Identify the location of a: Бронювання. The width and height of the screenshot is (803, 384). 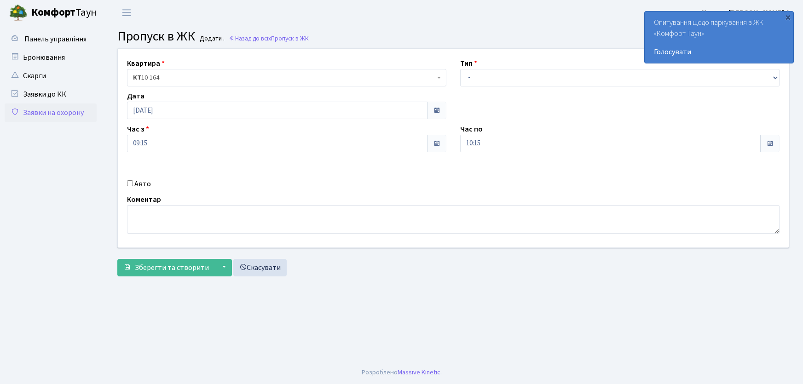
(51, 58).